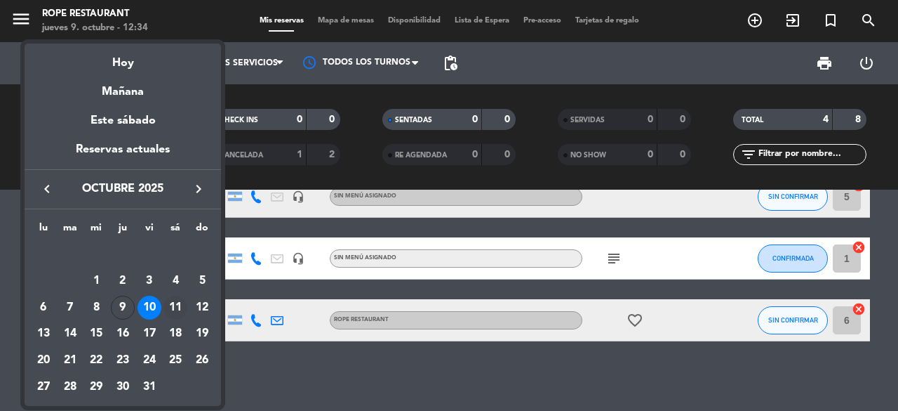 This screenshot has height=411, width=898. What do you see at coordinates (96, 307) in the screenshot?
I see `div: 8` at bounding box center [96, 307].